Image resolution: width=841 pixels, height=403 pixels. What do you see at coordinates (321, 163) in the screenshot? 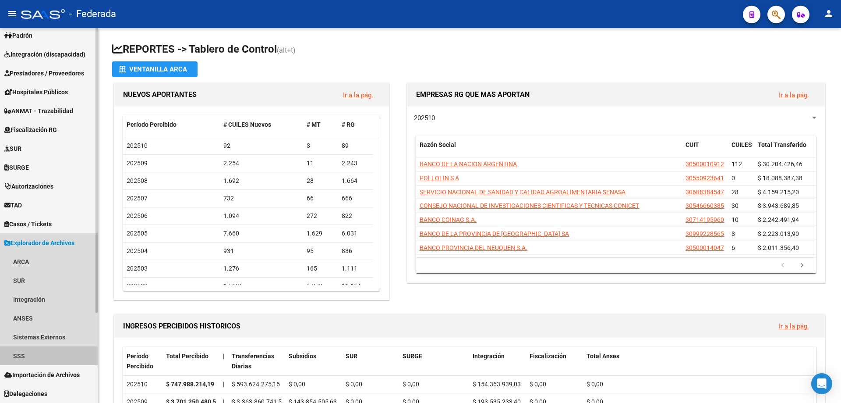
I see `div: 11` at bounding box center [321, 163].